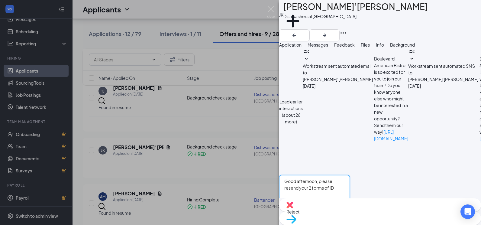 Image resolution: width=481 pixels, height=225 pixels. I want to click on button: ArrowLeftNew, so click(294, 35).